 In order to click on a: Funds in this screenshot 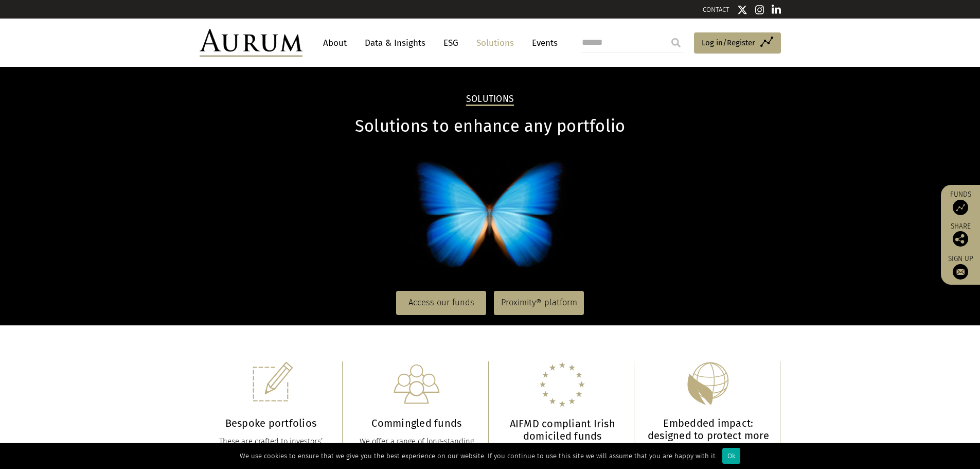, I will do `click(960, 202)`.